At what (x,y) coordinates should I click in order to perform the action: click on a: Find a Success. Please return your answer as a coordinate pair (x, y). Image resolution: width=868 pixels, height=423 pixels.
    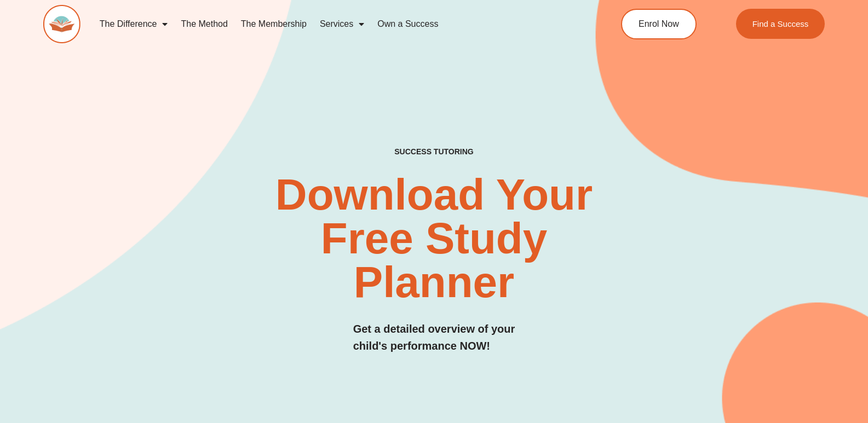
    Looking at the image, I should click on (780, 24).